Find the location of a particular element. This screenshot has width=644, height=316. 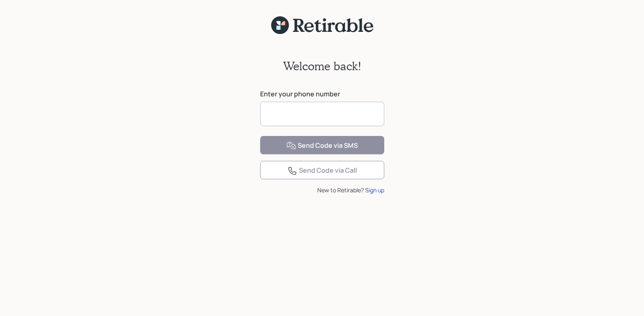

div: Sign up is located at coordinates (374, 190).